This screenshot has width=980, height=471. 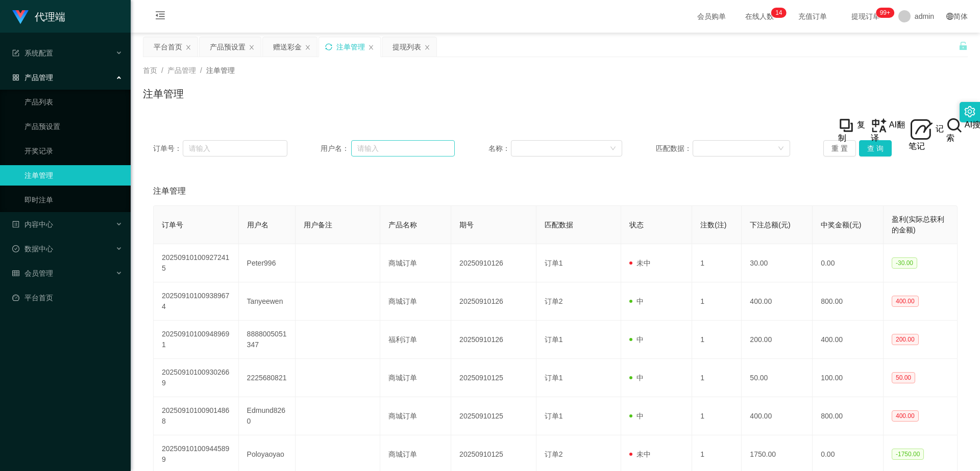 I want to click on span: 200.00, so click(x=905, y=340).